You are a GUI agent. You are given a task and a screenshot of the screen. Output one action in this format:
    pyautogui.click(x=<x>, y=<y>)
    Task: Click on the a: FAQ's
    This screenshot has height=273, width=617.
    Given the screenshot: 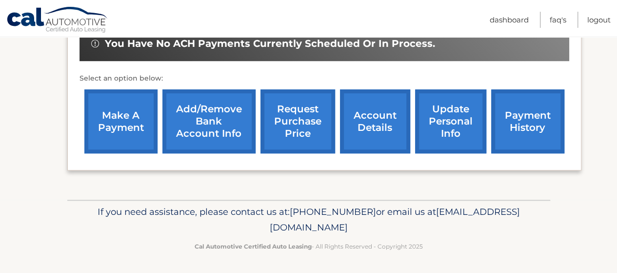 What is the action you would take?
    pyautogui.click(x=558, y=20)
    